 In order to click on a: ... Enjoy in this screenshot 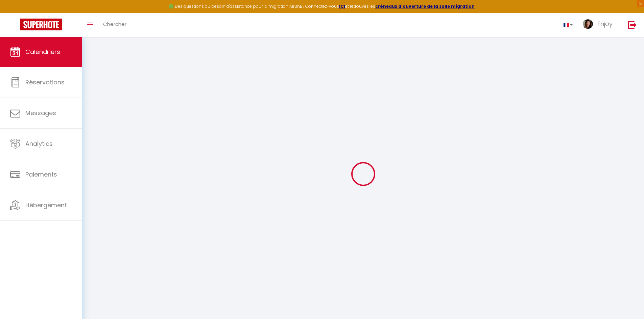, I will do `click(600, 25)`.